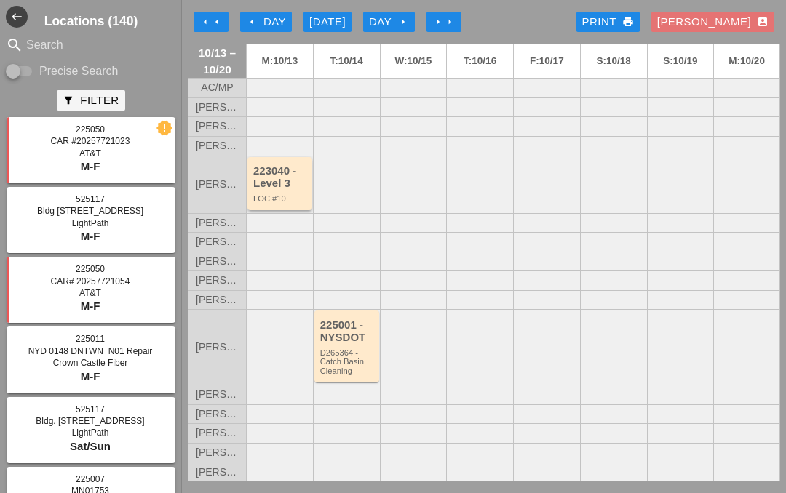 This screenshot has width=786, height=493. I want to click on span: CAR# 20257721054, so click(90, 282).